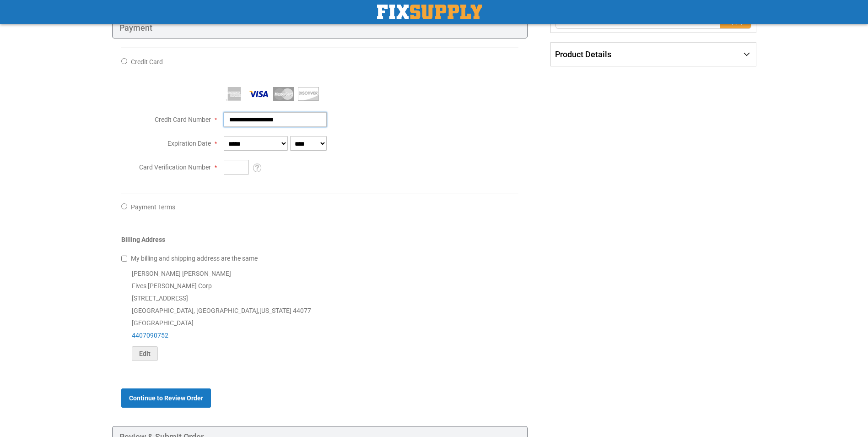  Describe the element at coordinates (284, 94) in the screenshot. I see `img: MasterCard` at that location.